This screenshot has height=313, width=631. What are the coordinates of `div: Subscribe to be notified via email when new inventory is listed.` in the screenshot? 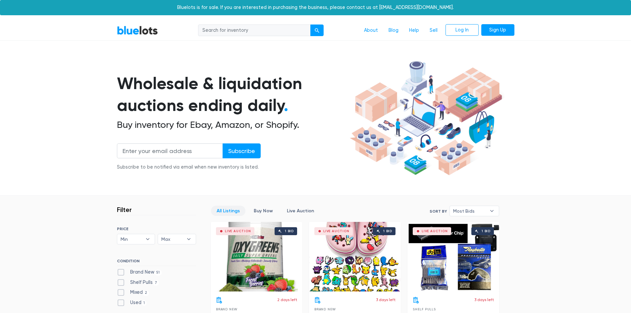 It's located at (189, 167).